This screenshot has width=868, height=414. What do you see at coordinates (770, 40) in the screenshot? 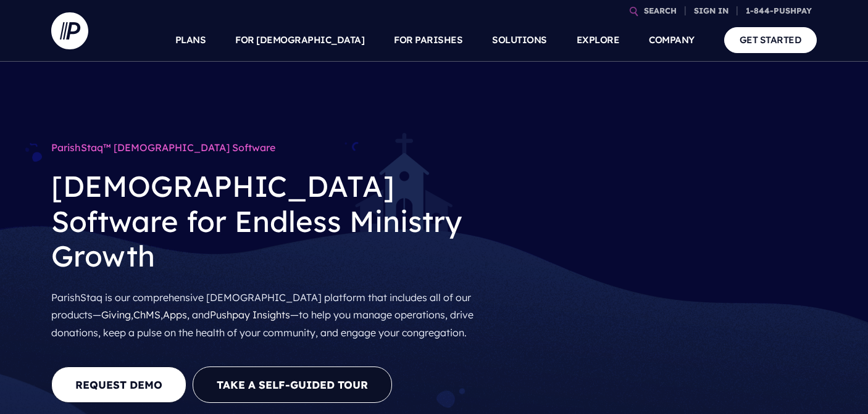
I see `a: GET STARTED` at bounding box center [770, 40].